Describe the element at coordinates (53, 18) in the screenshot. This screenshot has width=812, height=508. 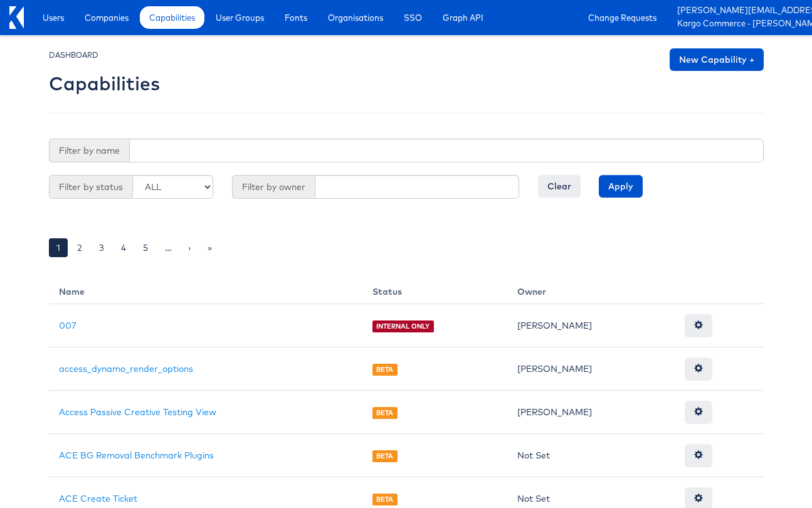
I see `span: Users` at that location.